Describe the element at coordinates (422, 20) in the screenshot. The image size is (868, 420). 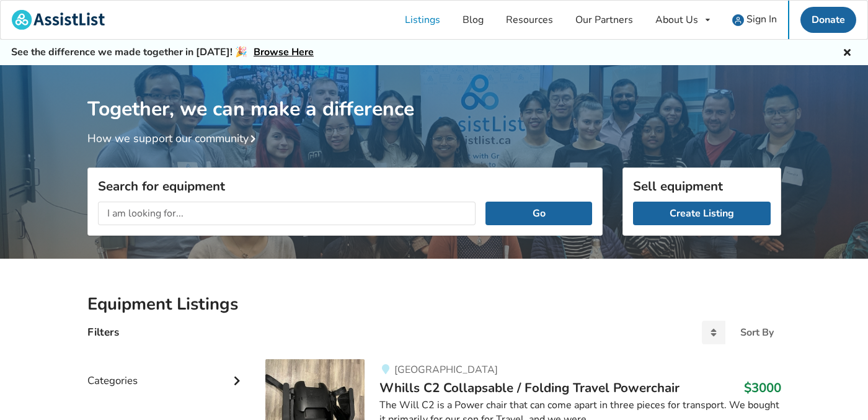
I see `a: Listings` at that location.